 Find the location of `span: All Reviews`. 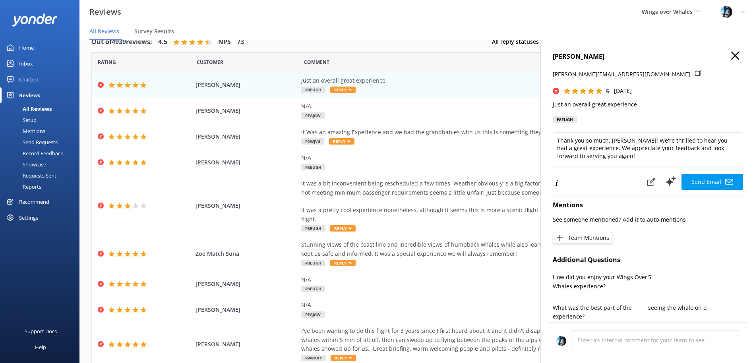

span: All Reviews is located at coordinates (104, 31).